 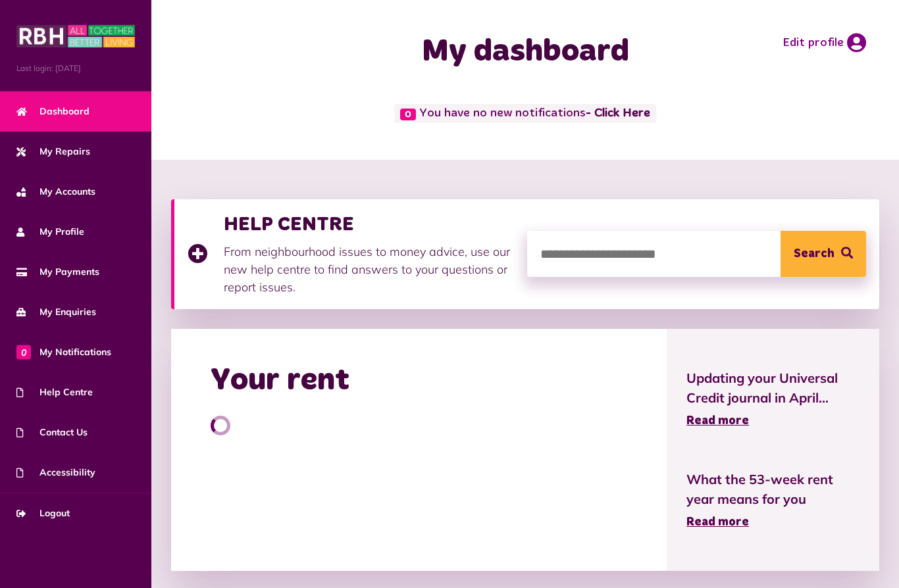 I want to click on span: What the 53-week rent year means for you, so click(x=773, y=489).